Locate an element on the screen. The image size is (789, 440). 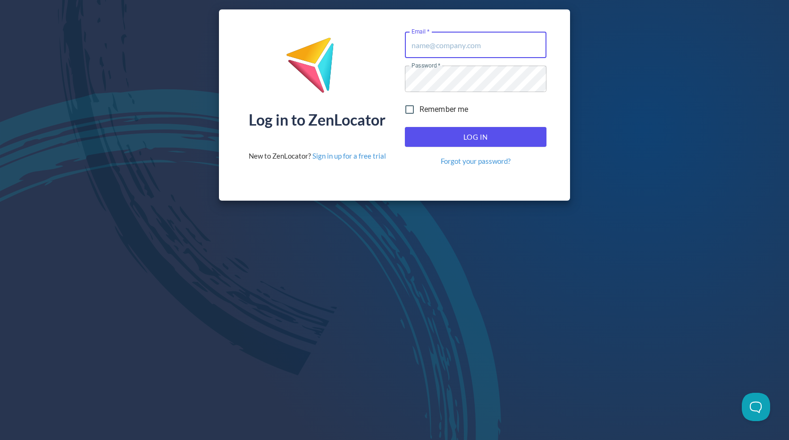
span: Log In is located at coordinates (476, 137).